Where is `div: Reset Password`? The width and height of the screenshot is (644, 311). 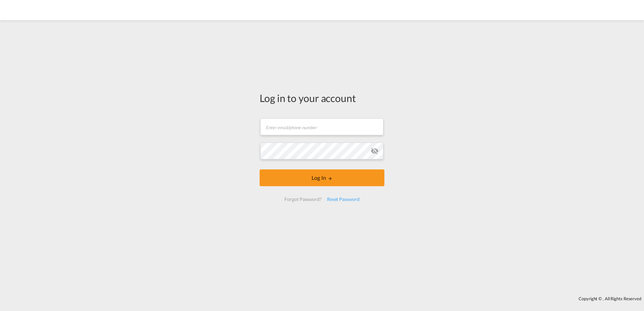
div: Reset Password is located at coordinates (343, 199).